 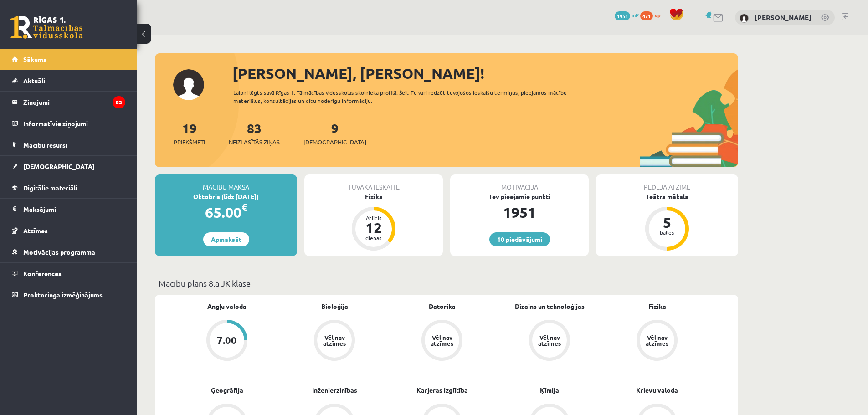 What do you see at coordinates (657, 15) in the screenshot?
I see `span: xp` at bounding box center [657, 15].